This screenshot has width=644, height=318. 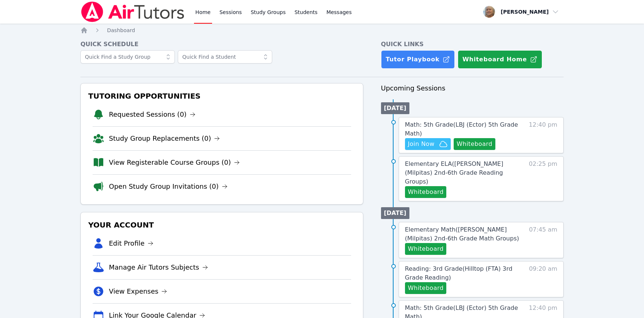 What do you see at coordinates (158, 267) in the screenshot?
I see `a: Manage Air Tutors Subjects` at bounding box center [158, 267].